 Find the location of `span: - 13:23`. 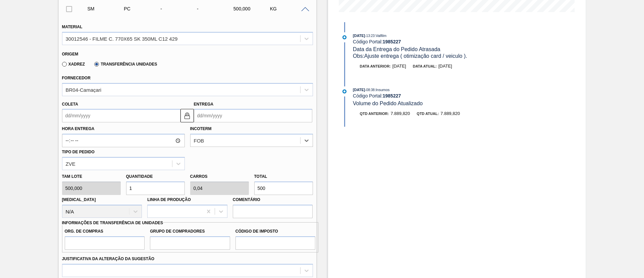

span: - 13:23 is located at coordinates (370, 36).